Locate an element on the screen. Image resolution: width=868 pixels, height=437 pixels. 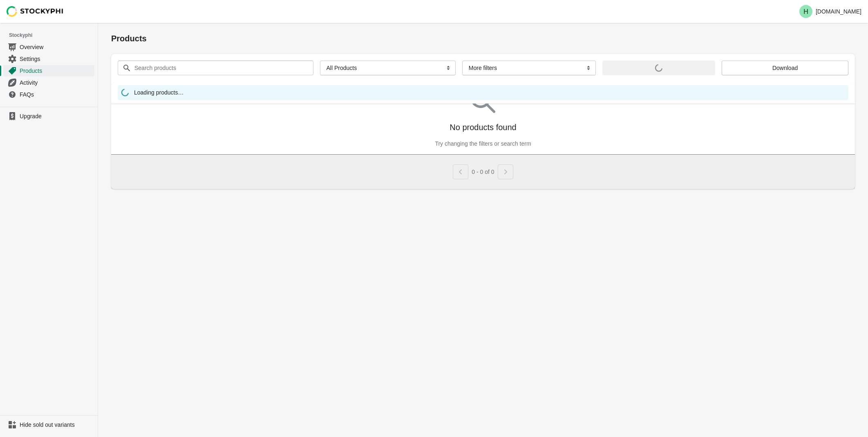
span: Overview is located at coordinates (56, 47).